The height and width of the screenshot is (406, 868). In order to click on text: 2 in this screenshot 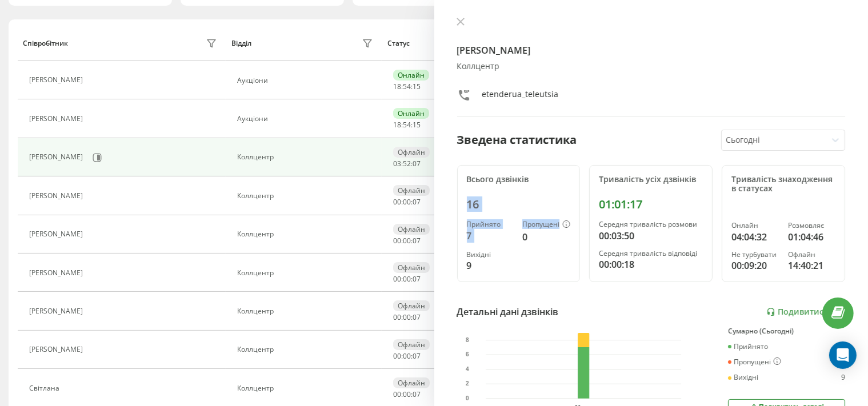, I will do `click(468, 383)`.